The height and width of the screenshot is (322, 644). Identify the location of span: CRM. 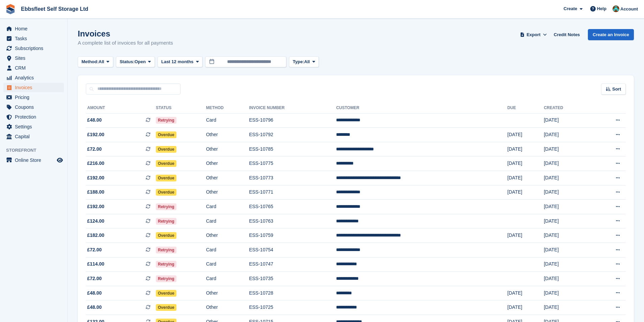
(35, 68).